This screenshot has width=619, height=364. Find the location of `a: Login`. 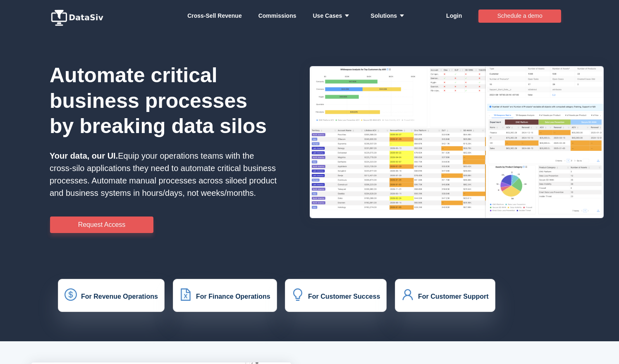

a: Login is located at coordinates (454, 16).